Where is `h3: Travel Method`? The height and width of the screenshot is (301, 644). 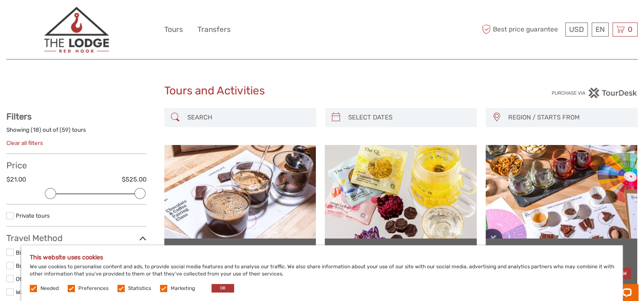
h3: Travel Method is located at coordinates (76, 238).